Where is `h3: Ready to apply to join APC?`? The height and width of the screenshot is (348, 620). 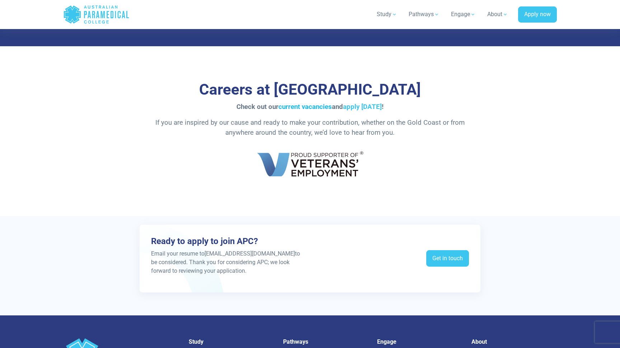 h3: Ready to apply to join APC? is located at coordinates (228, 241).